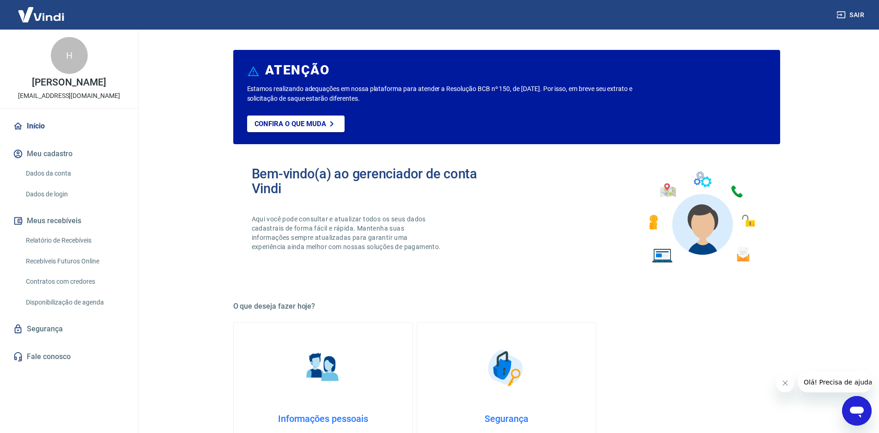 The height and width of the screenshot is (433, 879). Describe the element at coordinates (379, 181) in the screenshot. I see `h2: Bem-vindo(a) ao gerenciador de conta Vindi` at that location.